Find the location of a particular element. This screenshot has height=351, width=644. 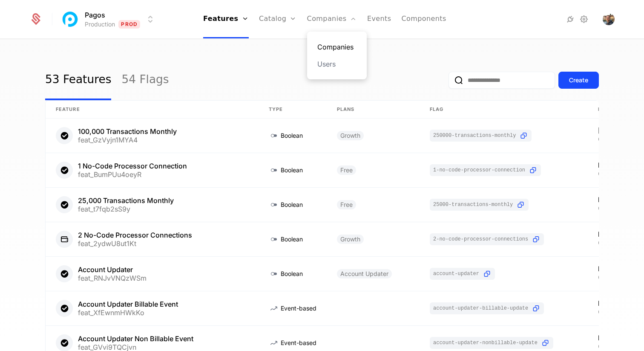

div: Production is located at coordinates (100, 24).